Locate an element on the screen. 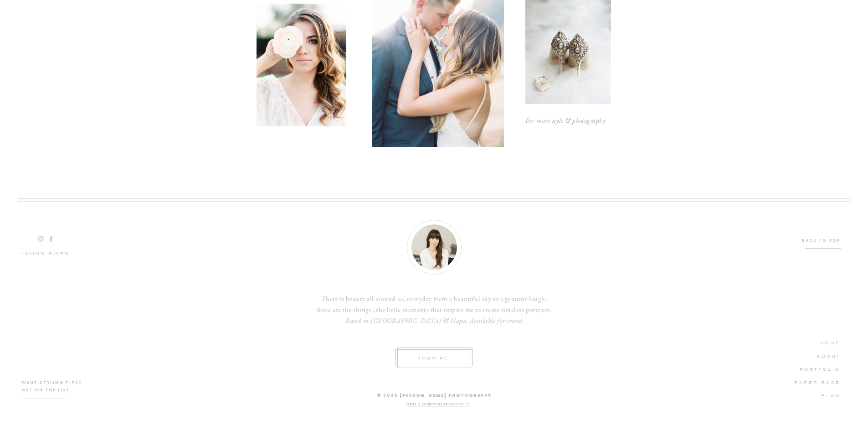 Image resolution: width=868 pixels, height=431 pixels. nav: HOME is located at coordinates (821, 342).